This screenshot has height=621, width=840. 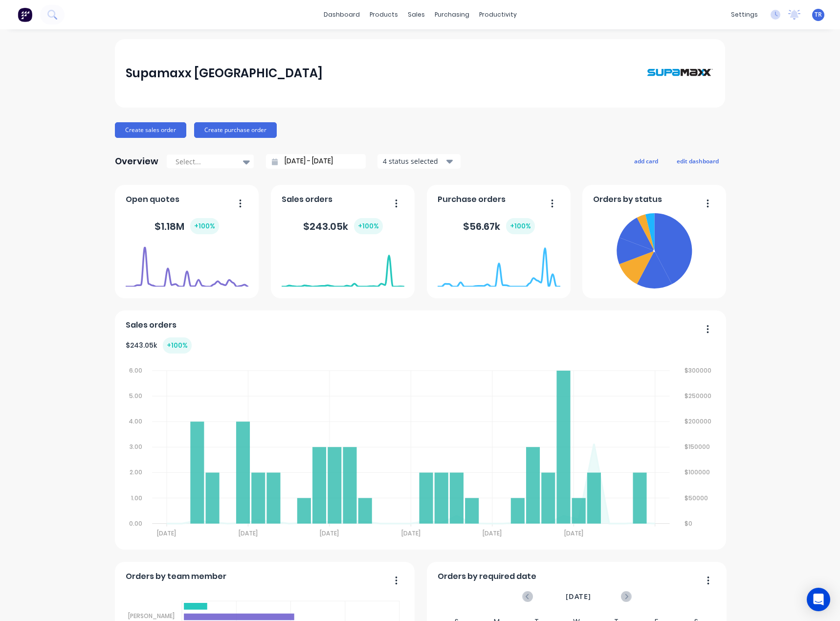 What do you see at coordinates (151, 130) in the screenshot?
I see `button: Create sales order` at bounding box center [151, 130].